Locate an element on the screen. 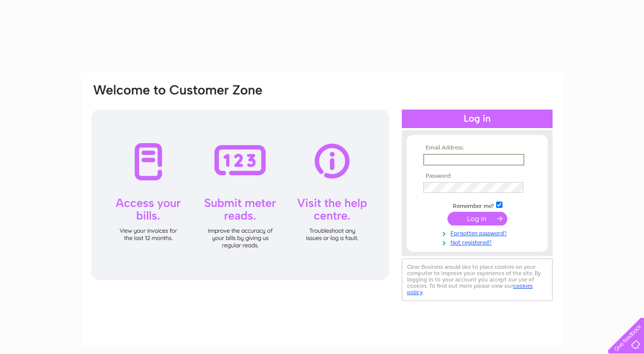 This screenshot has width=644, height=354. input: Submit is located at coordinates (477, 219).